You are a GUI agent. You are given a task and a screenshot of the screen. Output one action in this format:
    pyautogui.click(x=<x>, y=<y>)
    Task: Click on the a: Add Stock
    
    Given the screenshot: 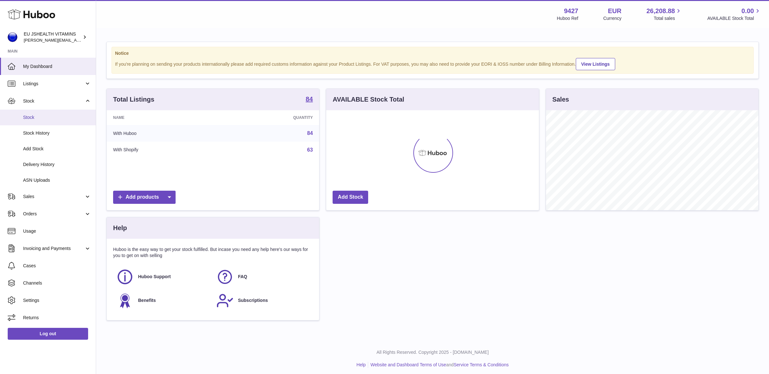 What is the action you would take?
    pyautogui.click(x=350, y=197)
    